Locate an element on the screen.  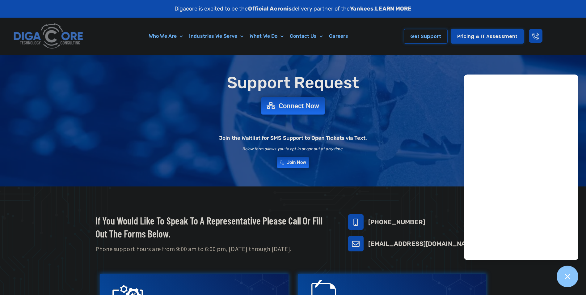
p: Digacore is excited to be the delivery partner of the . is located at coordinates (293, 9).